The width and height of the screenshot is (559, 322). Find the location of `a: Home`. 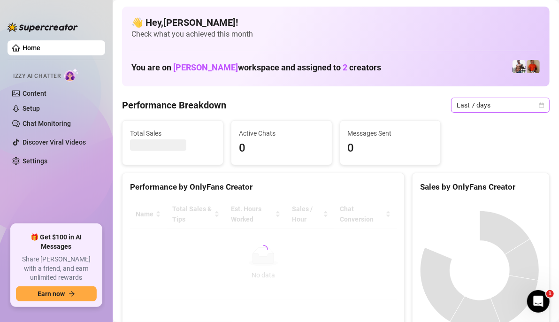

a: Home is located at coordinates (31, 48).